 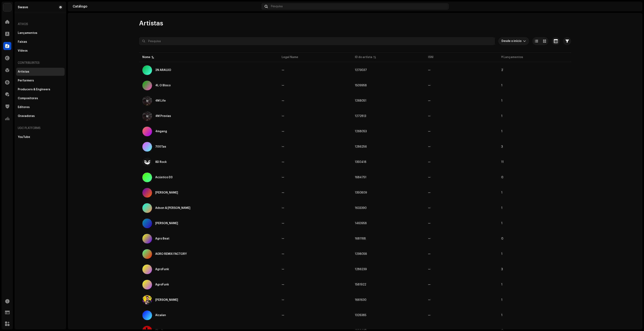 What do you see at coordinates (34, 90) in the screenshot?
I see `div: Producers & Engineers` at bounding box center [34, 90].